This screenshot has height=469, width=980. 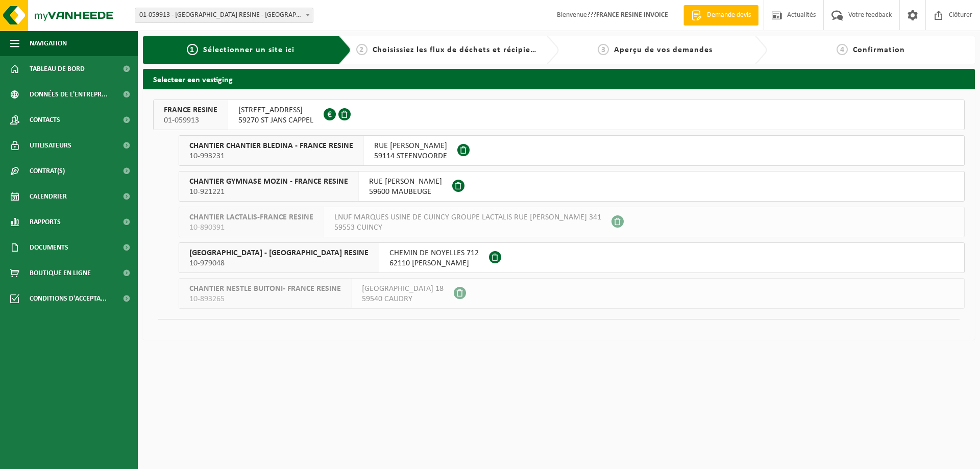 I want to click on strong: ???FRANCE RESINE INVOICE, so click(x=627, y=14).